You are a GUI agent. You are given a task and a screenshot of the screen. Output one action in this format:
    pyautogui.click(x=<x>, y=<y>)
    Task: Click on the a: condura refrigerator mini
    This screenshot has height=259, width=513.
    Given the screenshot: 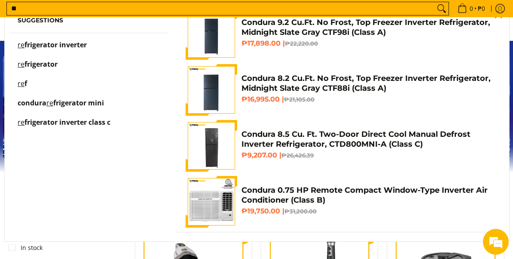 What is the action you would take?
    pyautogui.click(x=89, y=107)
    